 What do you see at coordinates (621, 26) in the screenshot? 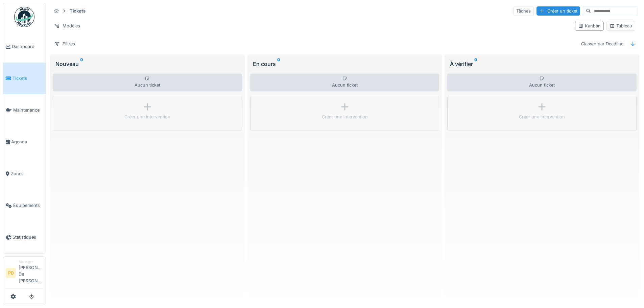
I see `div: Tableau` at bounding box center [621, 26].